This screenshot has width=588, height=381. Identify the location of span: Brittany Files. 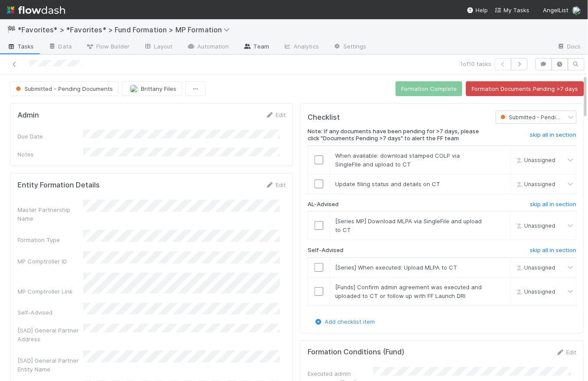
(158, 89).